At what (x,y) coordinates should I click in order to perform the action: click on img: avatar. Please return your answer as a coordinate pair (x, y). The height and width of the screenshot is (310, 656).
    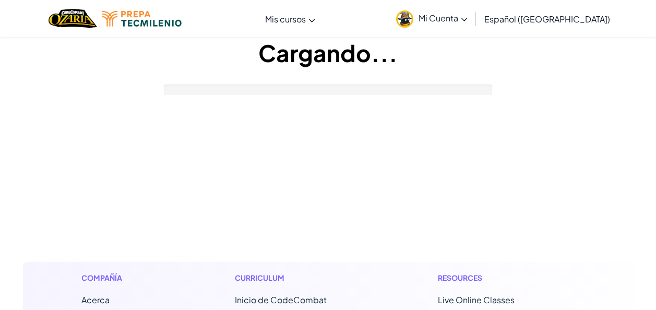
    Looking at the image, I should click on (404, 19).